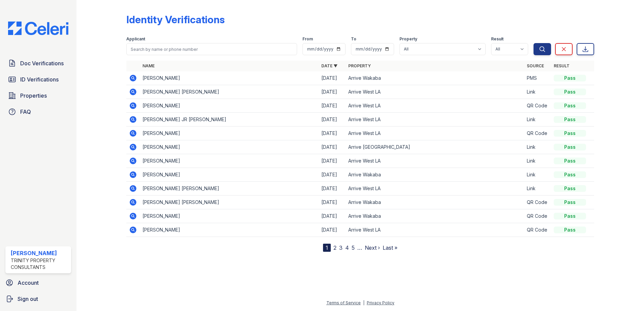  Describe the element at coordinates (25, 112) in the screenshot. I see `span: FAQ` at that location.